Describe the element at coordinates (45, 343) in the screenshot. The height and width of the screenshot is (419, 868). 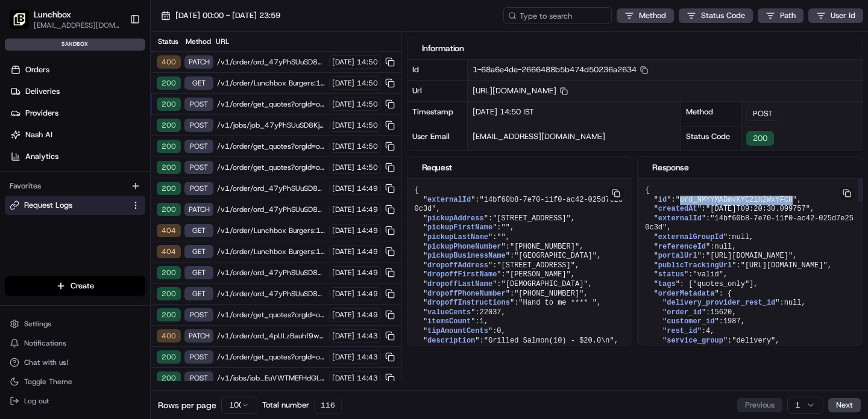
I see `span: Notifications` at that location.